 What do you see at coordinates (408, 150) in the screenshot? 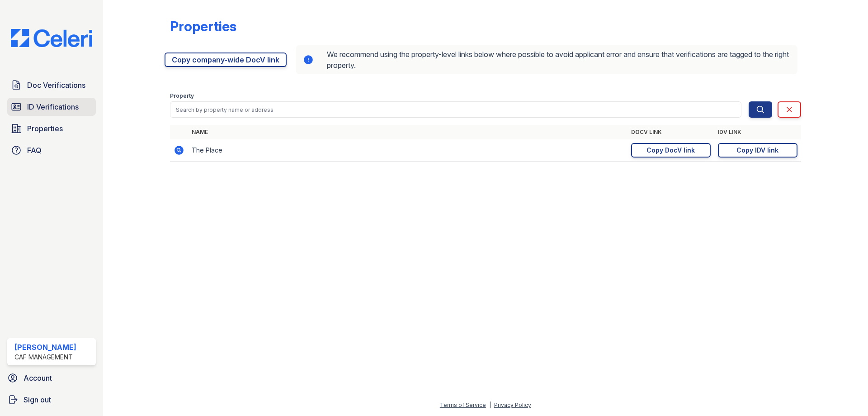
I see `td: The Place` at bounding box center [408, 150].